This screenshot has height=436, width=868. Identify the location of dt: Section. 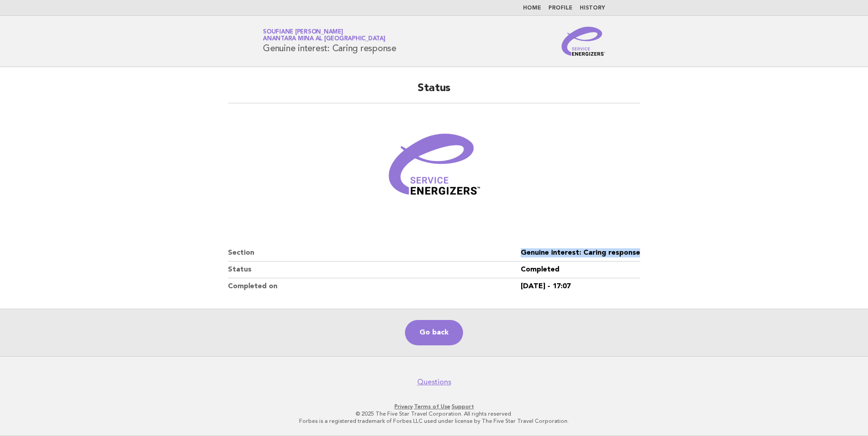
(374, 253).